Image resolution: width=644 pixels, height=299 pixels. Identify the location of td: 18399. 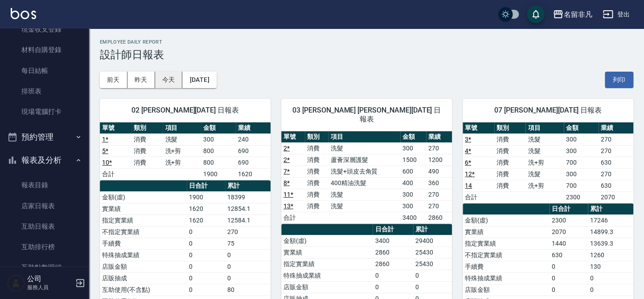
(247, 197).